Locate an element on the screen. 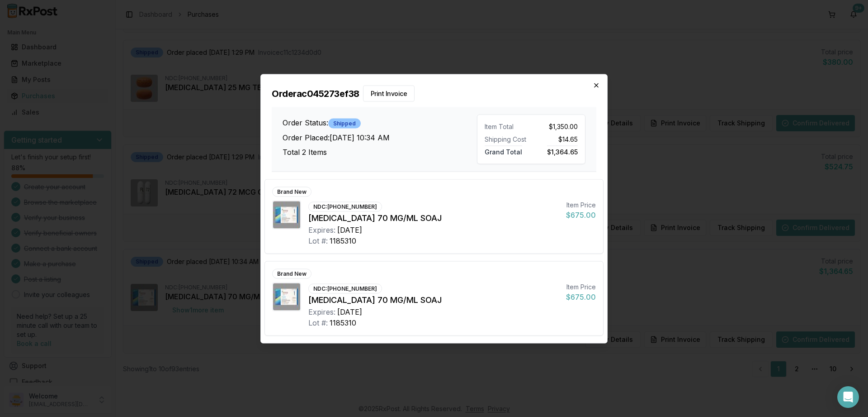 Image resolution: width=868 pixels, height=417 pixels. span: Grand Total is located at coordinates (503, 150).